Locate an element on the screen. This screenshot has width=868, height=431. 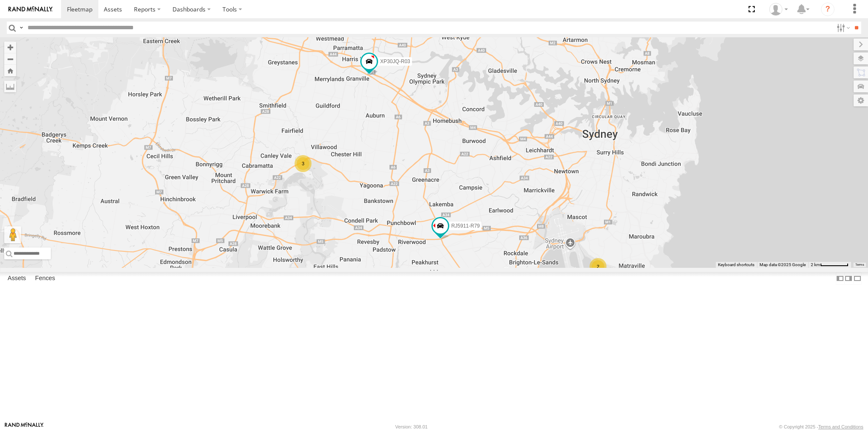
button: Drag Pegman onto the map to open Street View is located at coordinates (13, 235).